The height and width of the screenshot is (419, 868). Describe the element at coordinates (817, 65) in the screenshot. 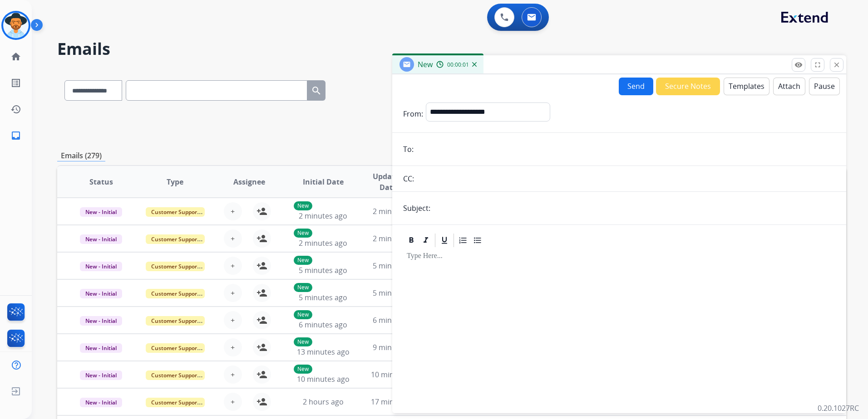

I see `mat-icon: fullscreen` at that location.